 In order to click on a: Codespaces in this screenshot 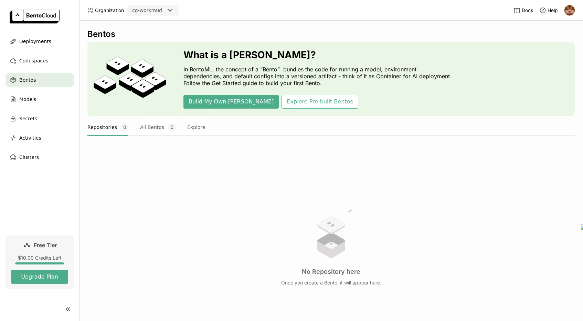, I will do `click(40, 61)`.